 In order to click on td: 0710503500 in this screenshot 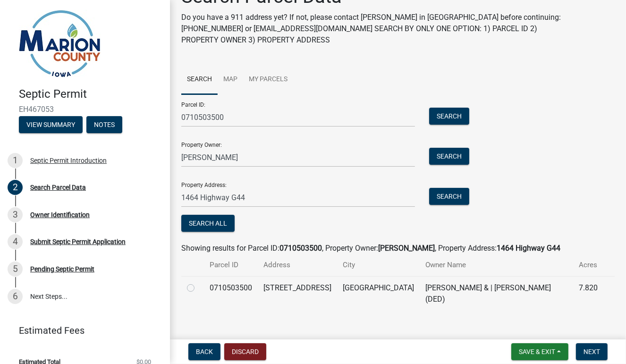, I will do `click(231, 293)`.